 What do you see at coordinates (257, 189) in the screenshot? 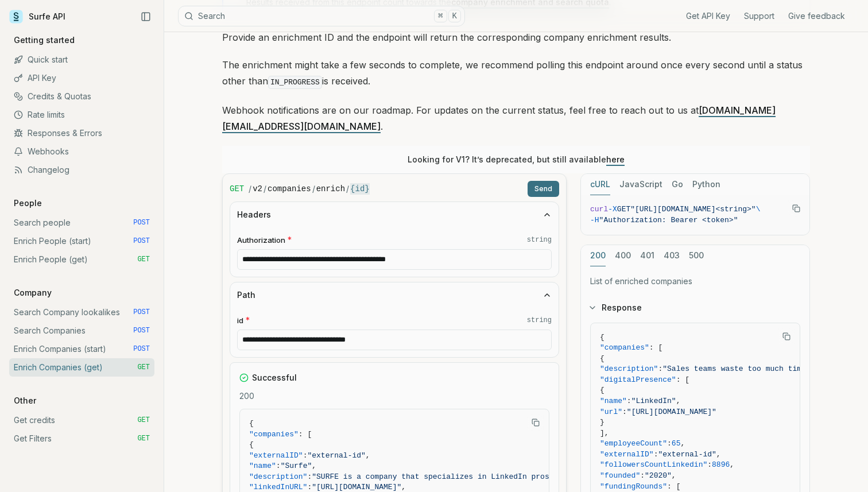
I see `code: v2` at bounding box center [257, 189].